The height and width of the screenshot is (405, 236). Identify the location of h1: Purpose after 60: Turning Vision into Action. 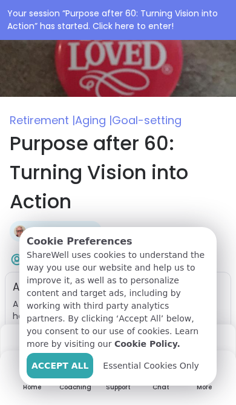
(118, 173).